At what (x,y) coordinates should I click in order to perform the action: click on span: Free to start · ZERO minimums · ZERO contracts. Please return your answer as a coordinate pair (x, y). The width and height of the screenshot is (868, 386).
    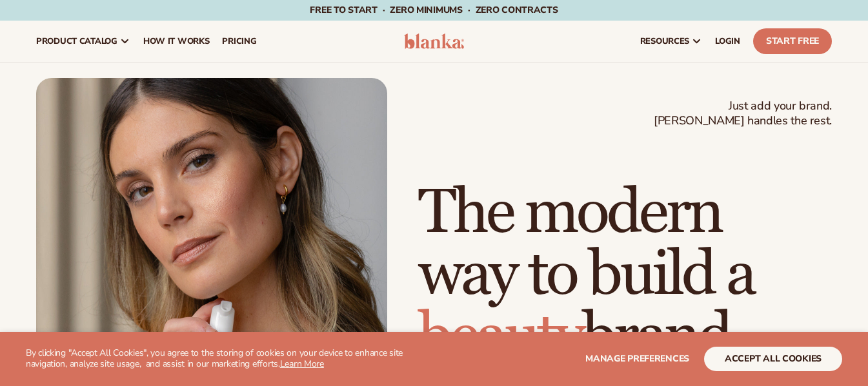
    Looking at the image, I should click on (434, 9).